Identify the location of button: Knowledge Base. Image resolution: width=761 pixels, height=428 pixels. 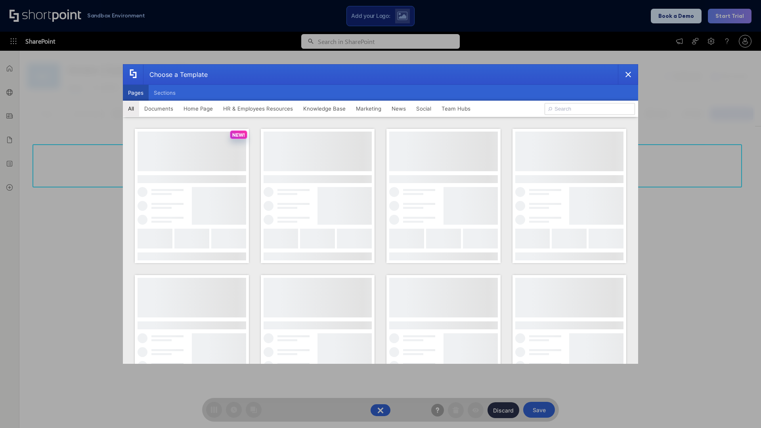
(324, 109).